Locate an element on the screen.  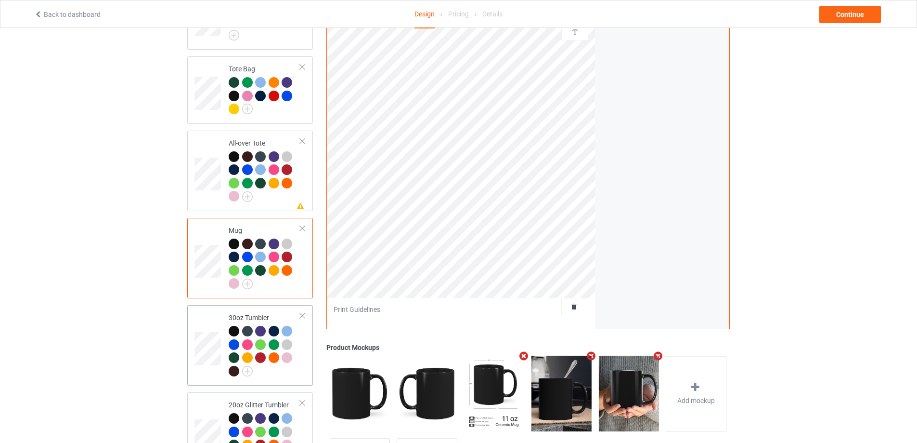
div: Details is located at coordinates (493, 14).